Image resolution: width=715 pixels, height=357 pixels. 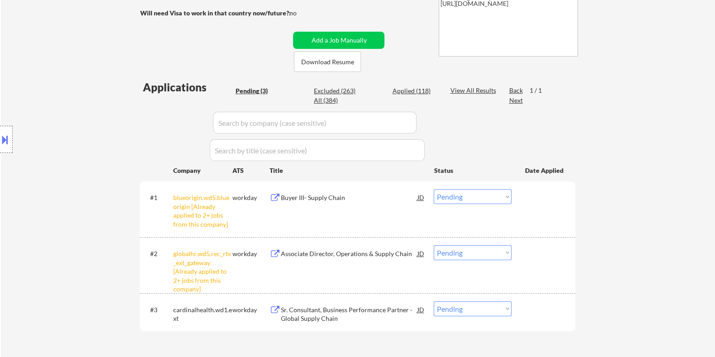 I want to click on div: cardinalhealth.wd1.ext, so click(x=202, y=314).